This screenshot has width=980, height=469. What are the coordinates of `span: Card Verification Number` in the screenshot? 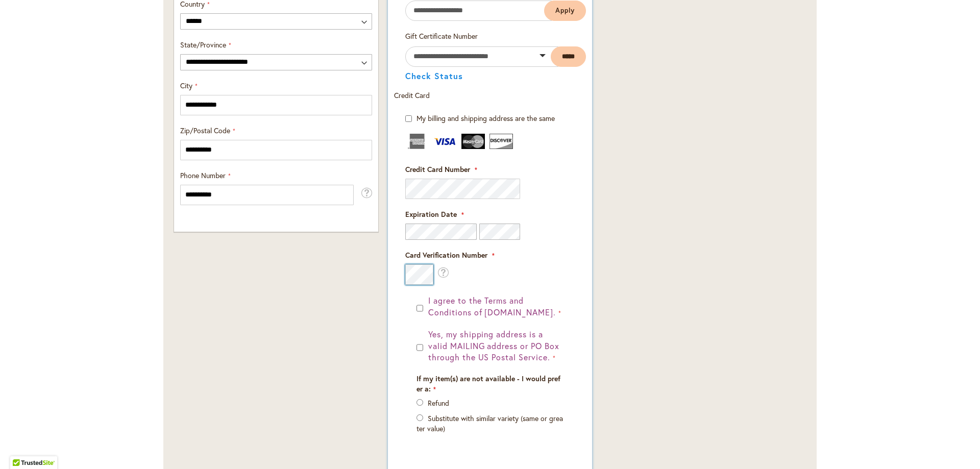 It's located at (446, 254).